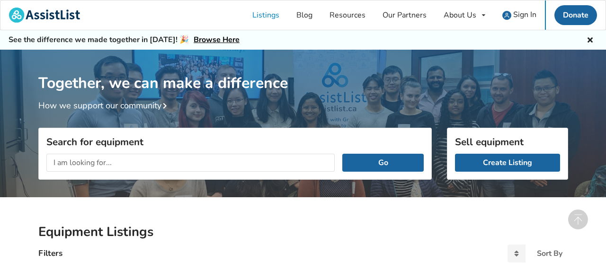 This screenshot has height=271, width=606. I want to click on h4: Filters, so click(50, 253).